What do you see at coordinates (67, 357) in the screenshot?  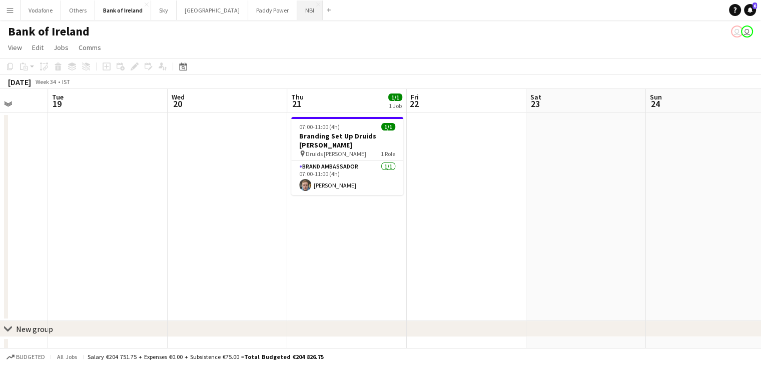 I see `span: All jobs` at bounding box center [67, 357].